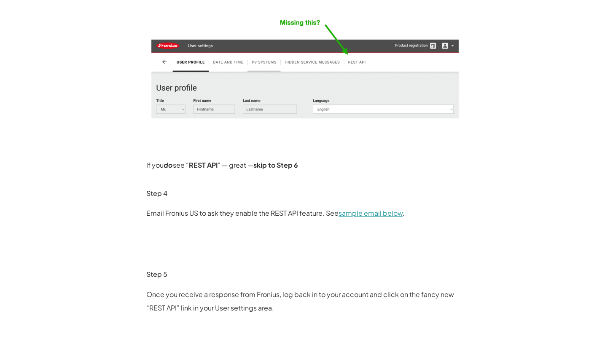 The height and width of the screenshot is (364, 613). I want to click on p: If you see “ ” — great —, so click(306, 165).